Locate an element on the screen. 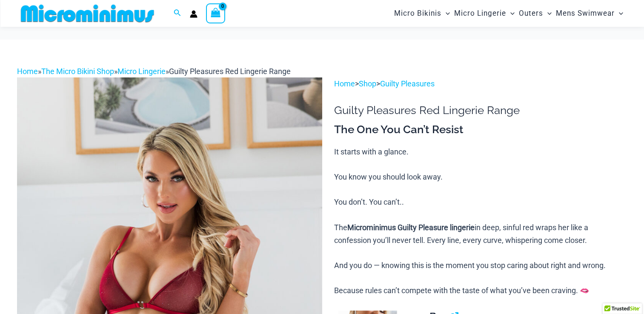 This screenshot has width=644, height=314. a: Guilty Pleasures is located at coordinates (407, 83).